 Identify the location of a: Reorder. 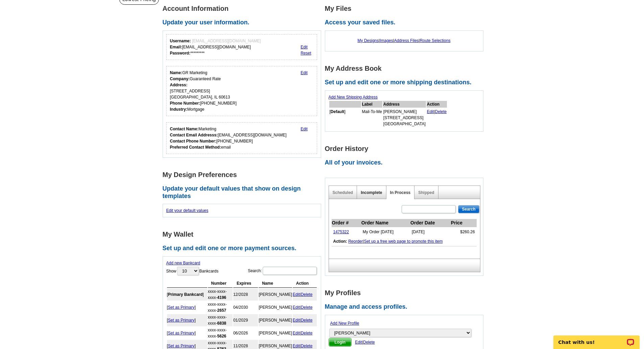
(355, 241).